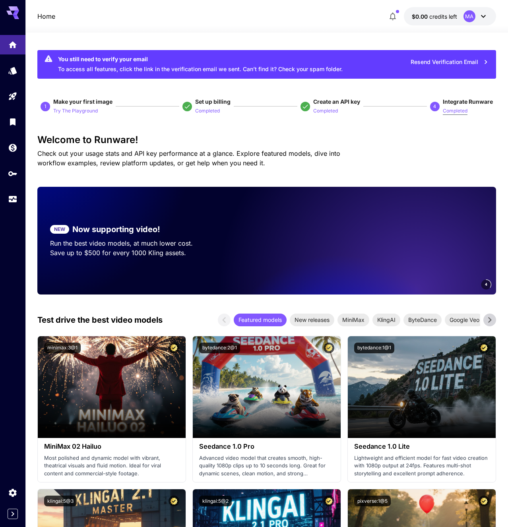  Describe the element at coordinates (62, 348) in the screenshot. I see `button: minimax:3@1` at that location.